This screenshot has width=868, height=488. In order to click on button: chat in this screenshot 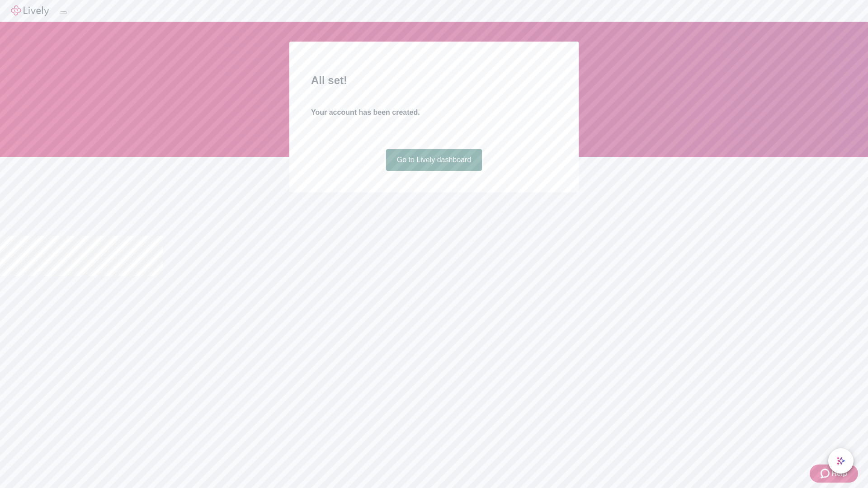, I will do `click(841, 461)`.